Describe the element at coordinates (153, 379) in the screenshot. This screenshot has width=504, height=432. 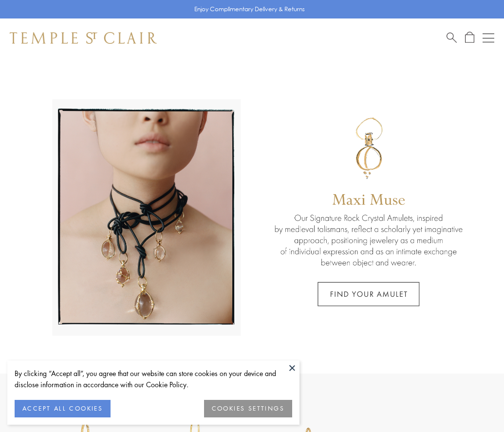
I see `div: By clicking “Accept all”, you agree that our website can store cookies on your device and disclos...` at that location.